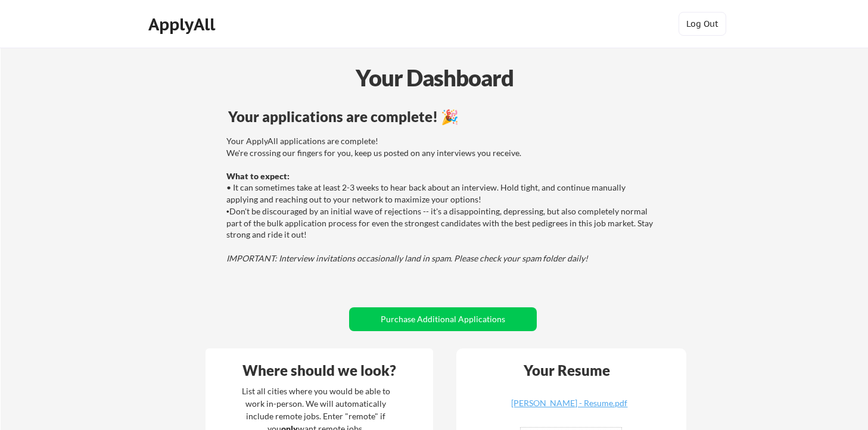 The image size is (868, 430). I want to click on strong: What to expect:, so click(258, 176).